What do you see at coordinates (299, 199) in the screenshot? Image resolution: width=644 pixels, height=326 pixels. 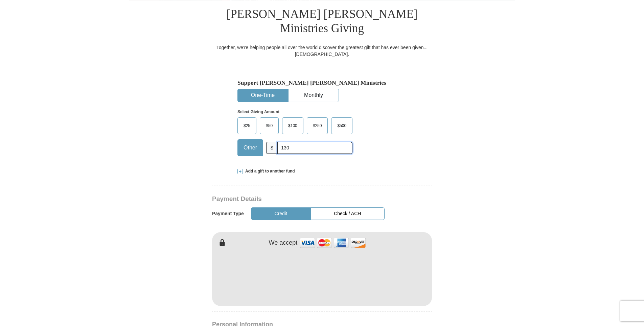 I see `h3: Payment Details` at bounding box center [299, 199].